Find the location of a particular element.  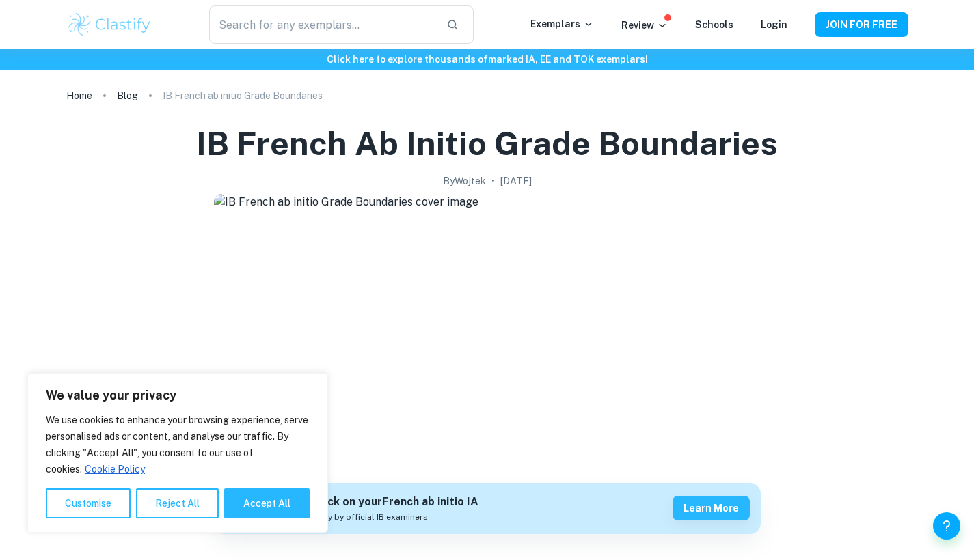

a: JOIN FOR FREE is located at coordinates (862, 25).